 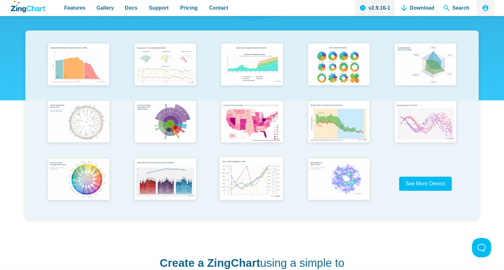 What do you see at coordinates (105, 8) in the screenshot?
I see `span: Gallery` at bounding box center [105, 8].